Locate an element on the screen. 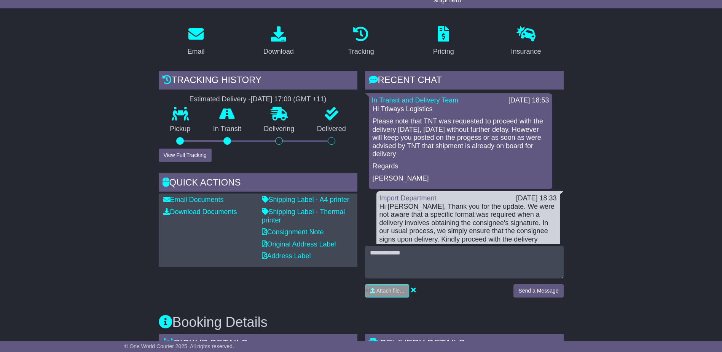 This screenshot has width=722, height=352. div: Tracking is located at coordinates (361, 51).